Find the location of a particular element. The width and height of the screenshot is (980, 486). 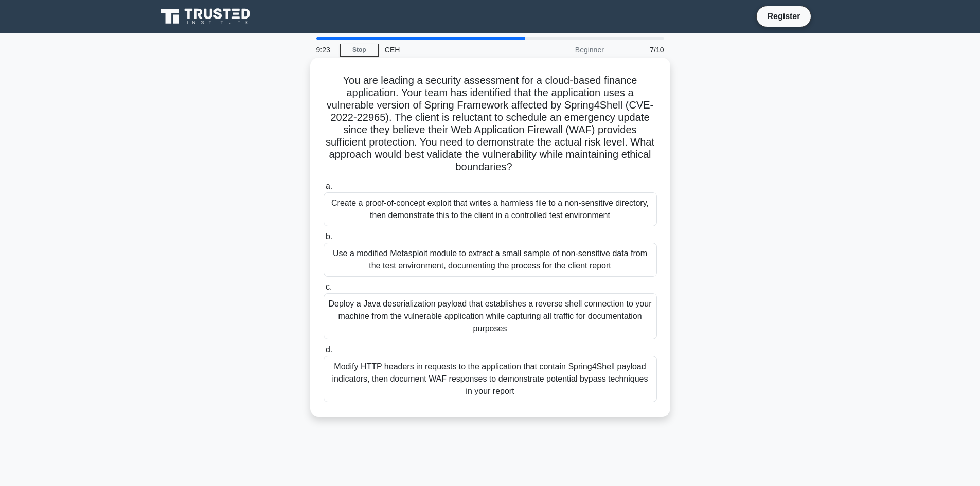

a: Stop is located at coordinates (359, 50).